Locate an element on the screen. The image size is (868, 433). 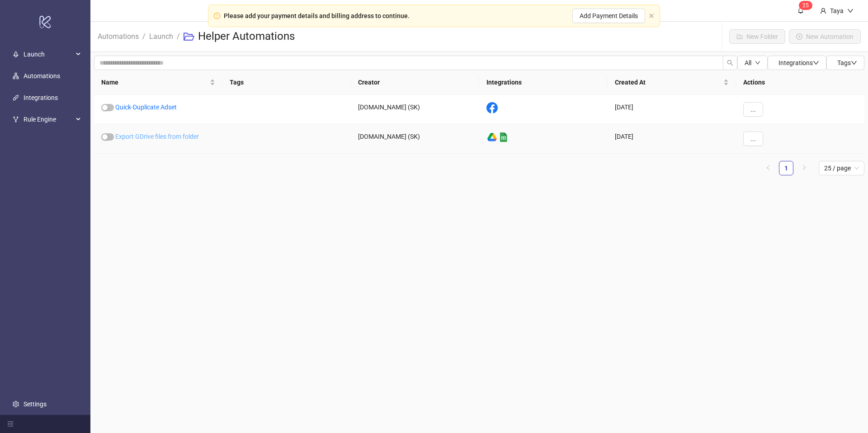
span: 25 / page is located at coordinates (842, 168).